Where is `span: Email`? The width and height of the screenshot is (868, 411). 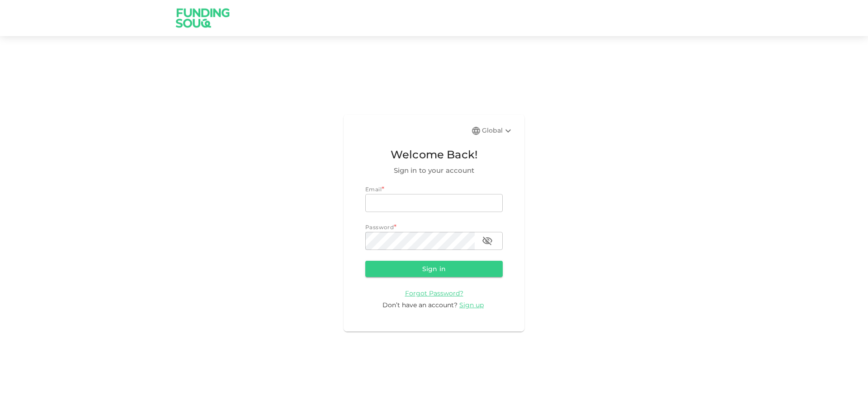
span: Email is located at coordinates (373, 189).